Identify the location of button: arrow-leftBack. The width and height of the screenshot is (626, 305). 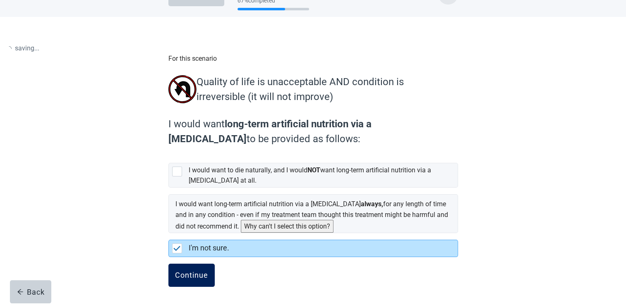
(31, 292).